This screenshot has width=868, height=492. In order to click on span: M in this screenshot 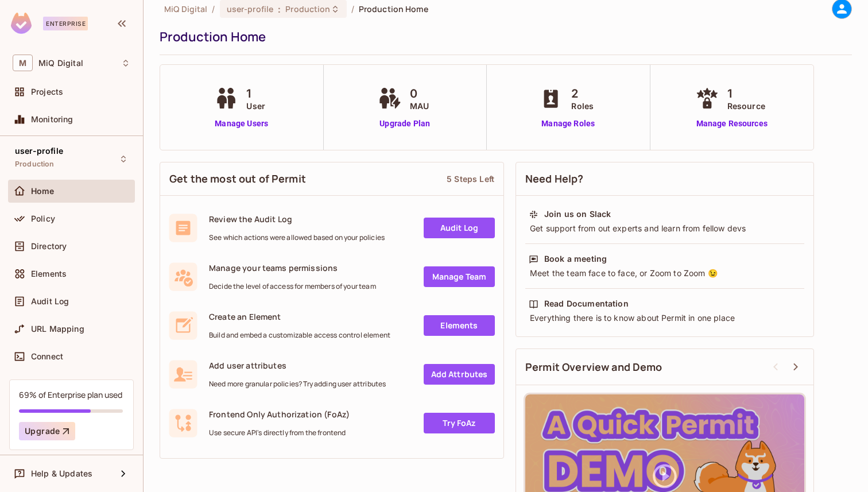, I will do `click(22, 62)`.